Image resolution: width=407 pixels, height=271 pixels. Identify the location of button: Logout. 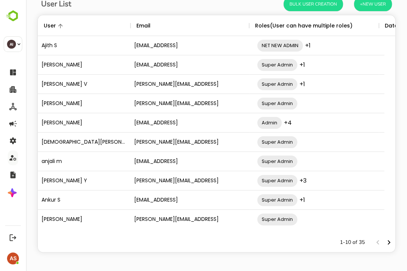
(13, 237).